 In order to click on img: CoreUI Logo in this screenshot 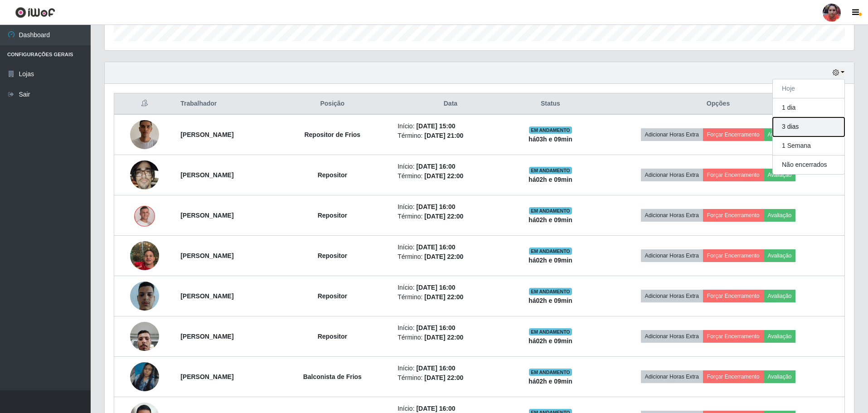, I will do `click(35, 12)`.